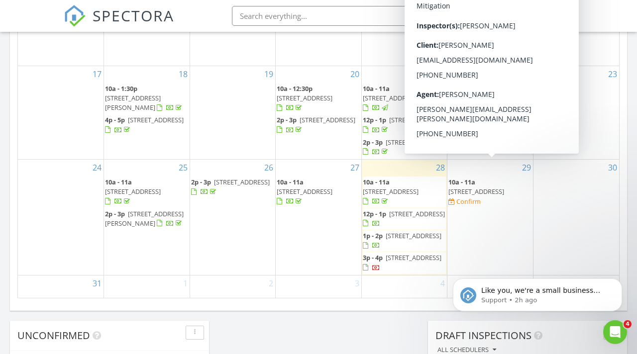  I want to click on span: Draft Inspections, so click(483, 335).